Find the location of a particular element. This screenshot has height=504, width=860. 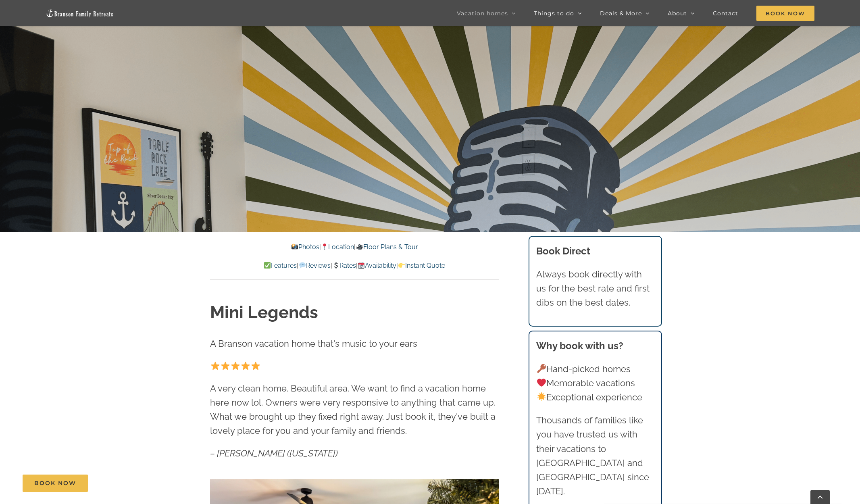

img: Branson Family Retreats Logo is located at coordinates (80, 13).